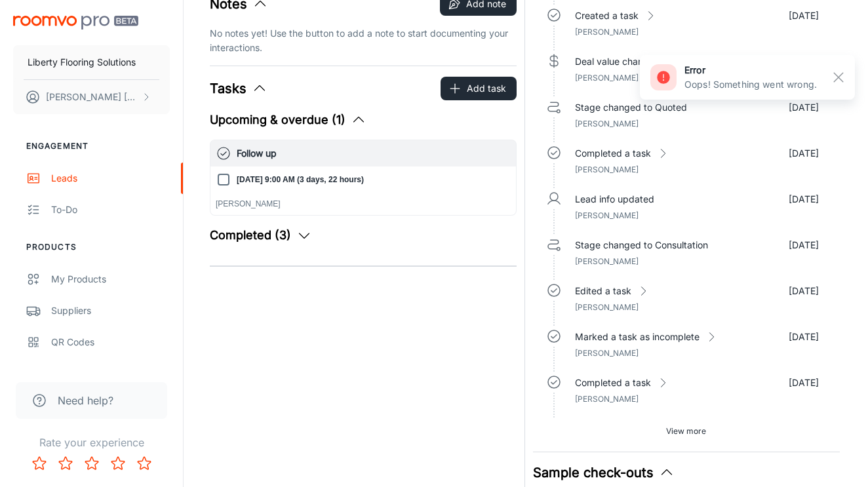 This screenshot has width=868, height=487. What do you see at coordinates (261, 235) in the screenshot?
I see `button: Completed (3)` at bounding box center [261, 235].